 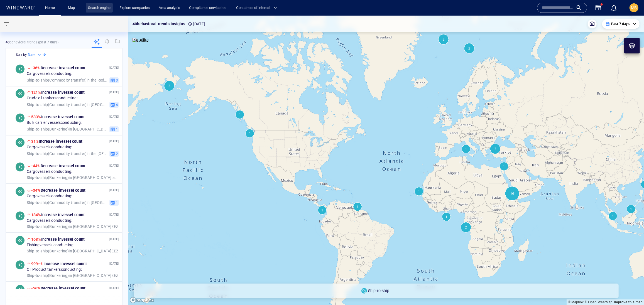 I want to click on a: Mapbox logo, so click(x=142, y=301).